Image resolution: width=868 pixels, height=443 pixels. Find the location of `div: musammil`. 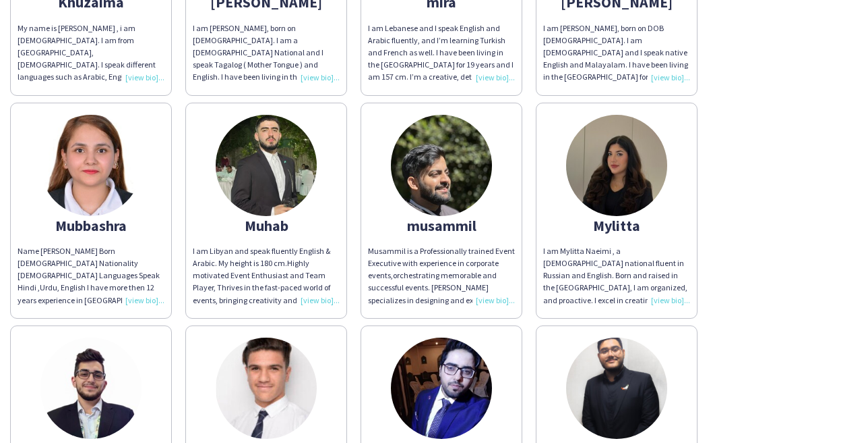

div: musammil is located at coordinates (442, 225).